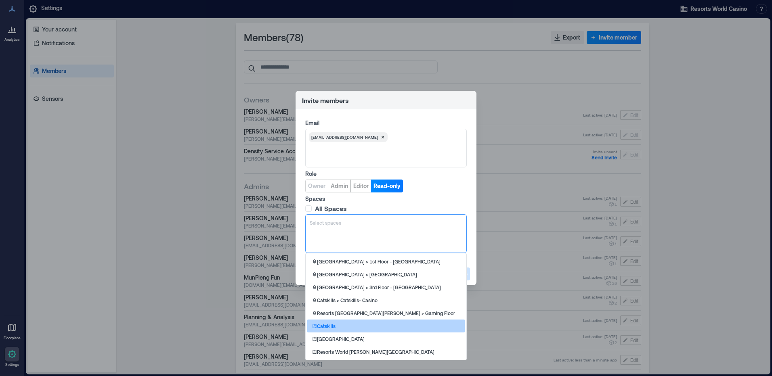  What do you see at coordinates (387, 186) in the screenshot?
I see `span: Read-only` at bounding box center [387, 186].